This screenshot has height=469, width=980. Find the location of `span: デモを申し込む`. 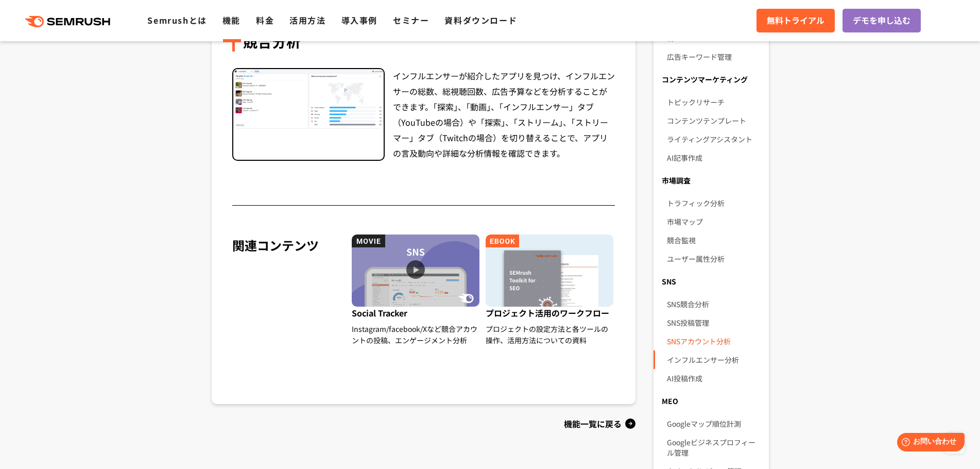

span: デモを申し込む is located at coordinates (882, 21).